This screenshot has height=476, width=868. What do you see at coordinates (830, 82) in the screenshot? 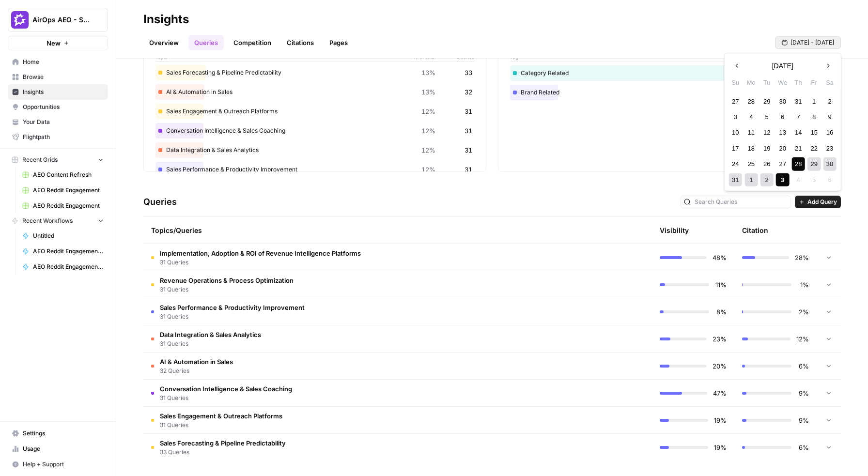
I see `div: Sa` at bounding box center [830, 82].